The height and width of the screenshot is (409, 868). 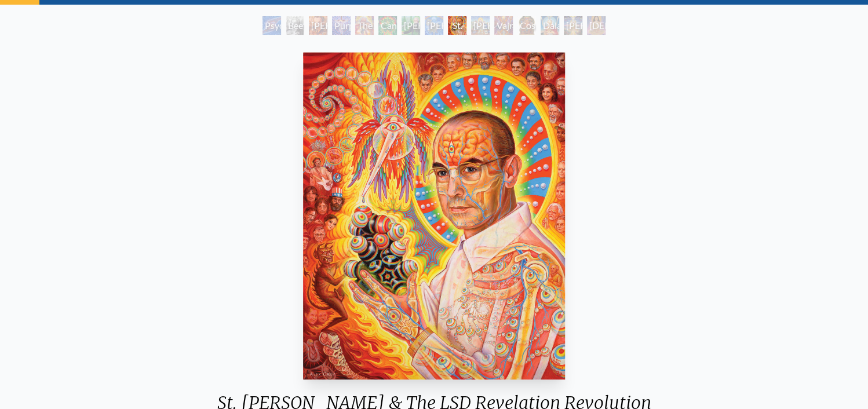 What do you see at coordinates (434, 216) in the screenshot?
I see `img: St.-Albert-&-The-LSD-Revelation-Revolution-2006-Alex-Grey-watermarked.jpg` at bounding box center [434, 216].